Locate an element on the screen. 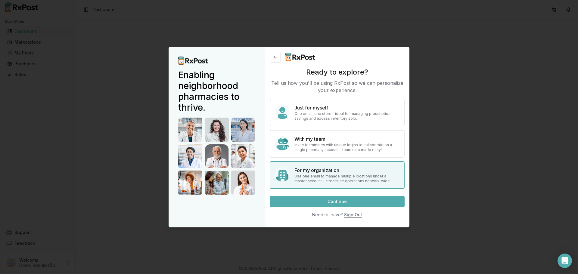  h4: For my organization is located at coordinates (347, 170).